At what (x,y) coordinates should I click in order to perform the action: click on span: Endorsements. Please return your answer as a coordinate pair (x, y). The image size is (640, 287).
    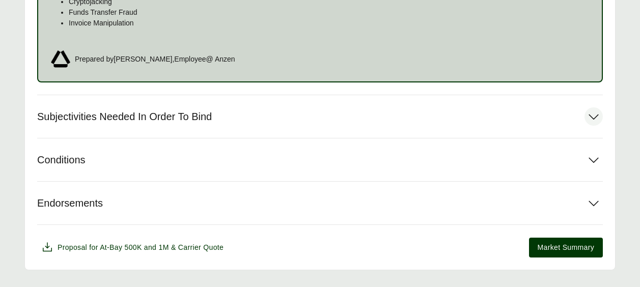
    Looking at the image, I should click on (70, 203).